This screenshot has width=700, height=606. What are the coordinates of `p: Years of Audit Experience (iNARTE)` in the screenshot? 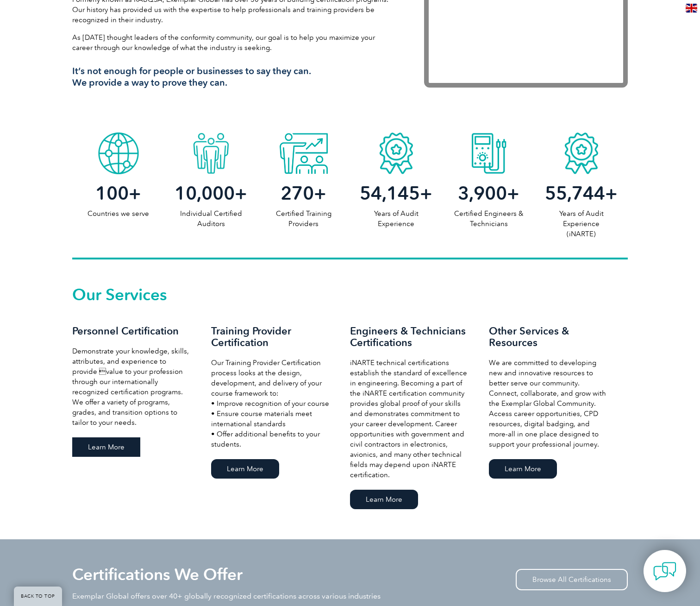 It's located at (581, 224).